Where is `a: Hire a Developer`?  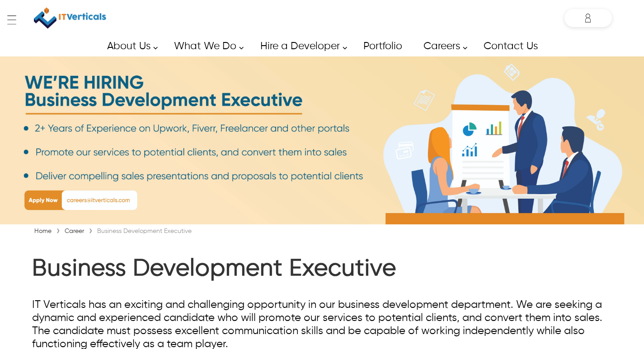 a: Hire a Developer is located at coordinates (301, 46).